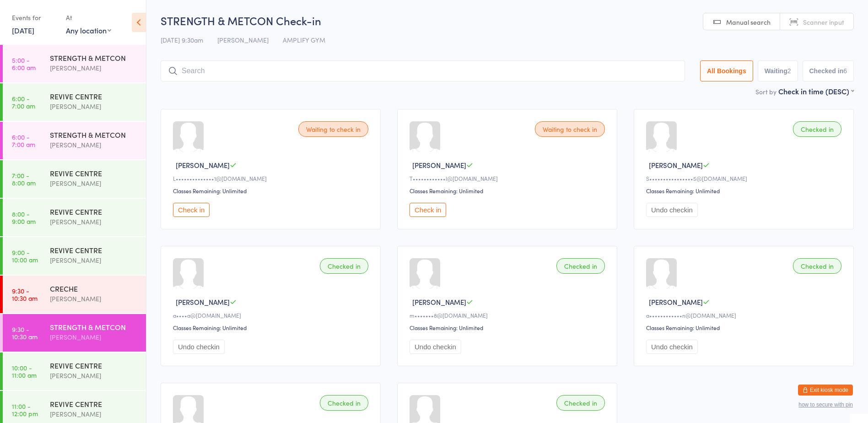 Image resolution: width=868 pixels, height=423 pixels. What do you see at coordinates (34, 17) in the screenshot?
I see `div: Events for` at bounding box center [34, 17].